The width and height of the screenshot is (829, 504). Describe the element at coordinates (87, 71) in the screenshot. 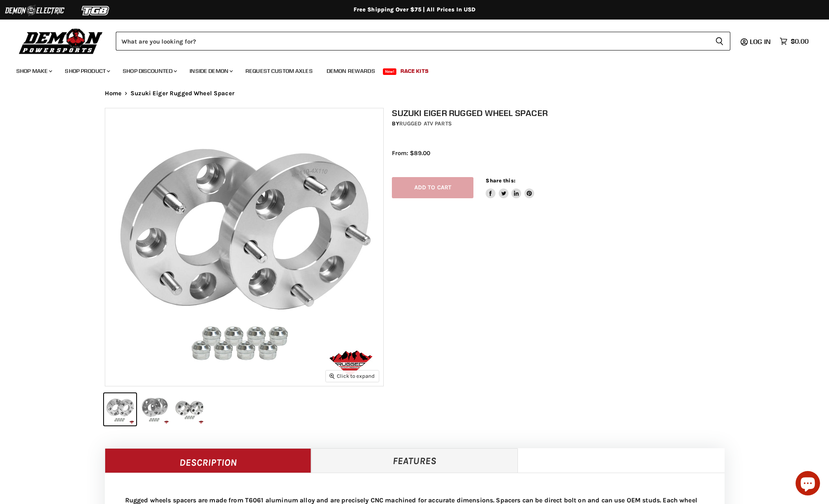

I see `a: Shop Product` at that location.